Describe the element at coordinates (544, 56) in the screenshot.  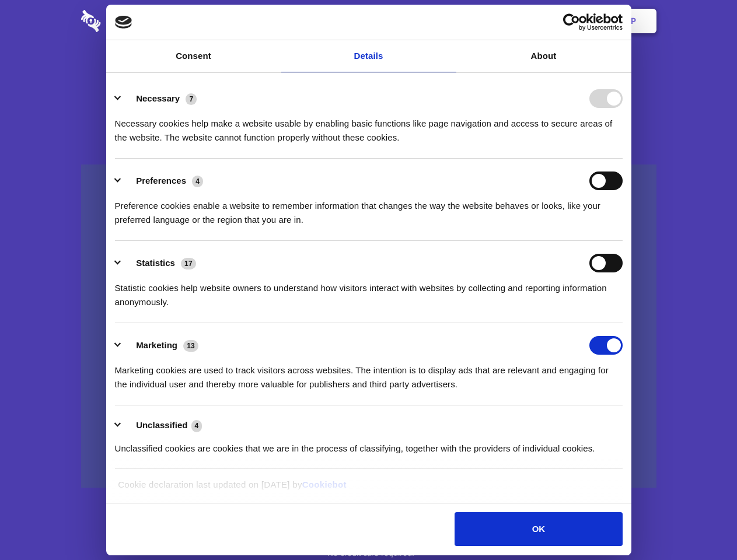
I see `a: About` at that location.